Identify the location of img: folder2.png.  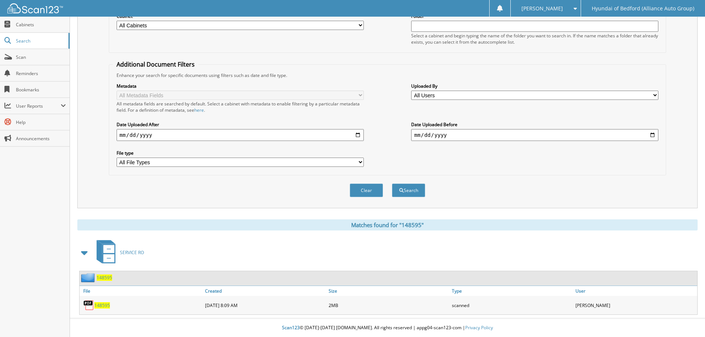
(89, 277).